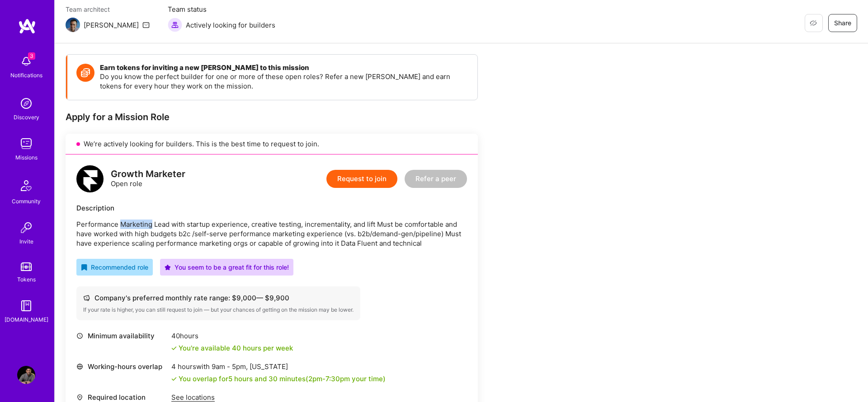 The width and height of the screenshot is (868, 402). What do you see at coordinates (27, 267) in the screenshot?
I see `img: tokens` at bounding box center [27, 267].